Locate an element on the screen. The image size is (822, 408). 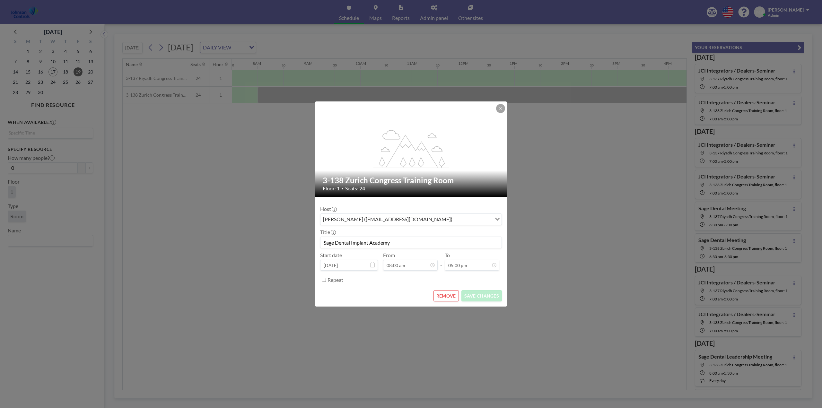
label: Host is located at coordinates (328, 209).